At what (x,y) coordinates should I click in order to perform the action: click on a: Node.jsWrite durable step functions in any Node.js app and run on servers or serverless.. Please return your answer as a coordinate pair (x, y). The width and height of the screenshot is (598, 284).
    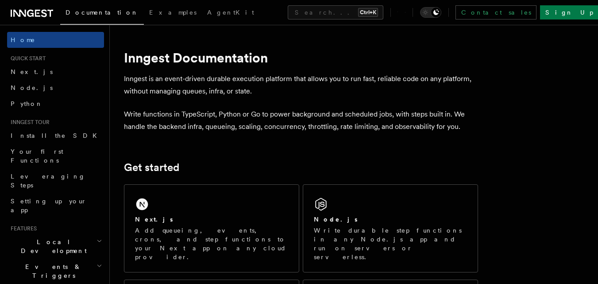
    Looking at the image, I should click on (390, 228).